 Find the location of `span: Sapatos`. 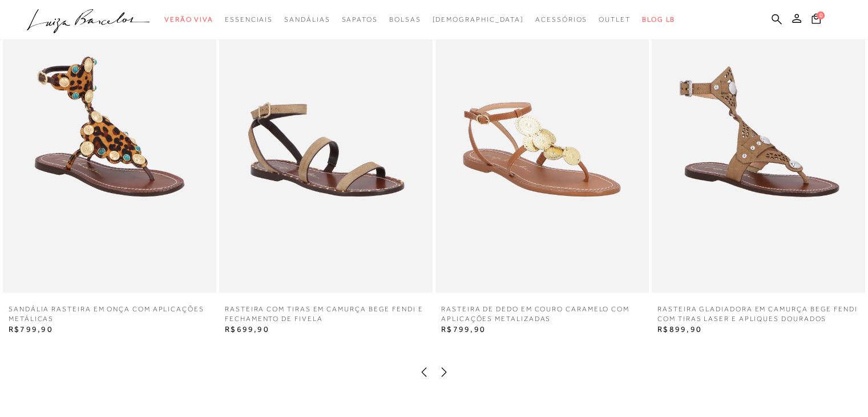

span: Sapatos is located at coordinates (359, 20).